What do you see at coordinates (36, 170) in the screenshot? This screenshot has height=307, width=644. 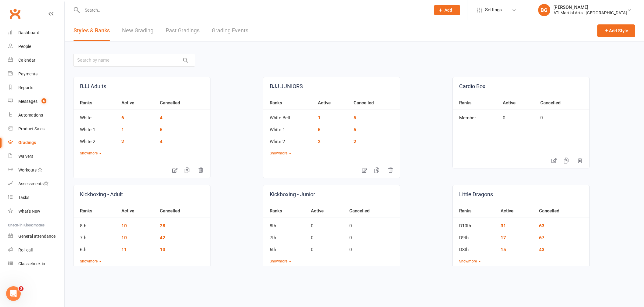 I see `a: Workouts` at bounding box center [36, 170].